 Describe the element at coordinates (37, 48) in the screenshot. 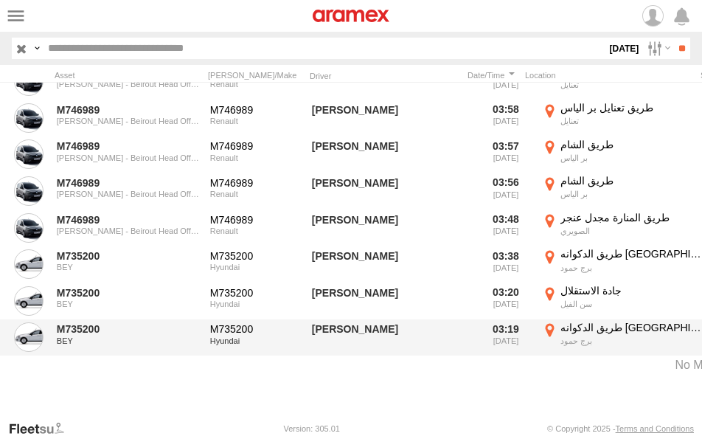

I see `label: Search Query` at that location.